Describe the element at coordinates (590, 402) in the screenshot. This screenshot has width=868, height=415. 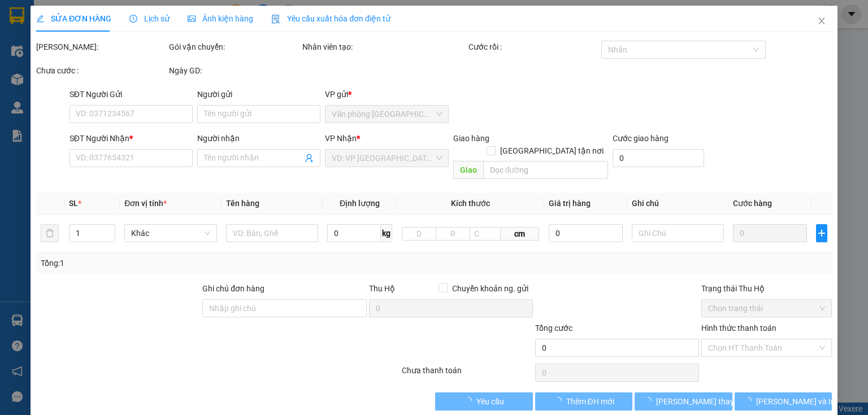
I see `span: Thêm ĐH mới` at that location.